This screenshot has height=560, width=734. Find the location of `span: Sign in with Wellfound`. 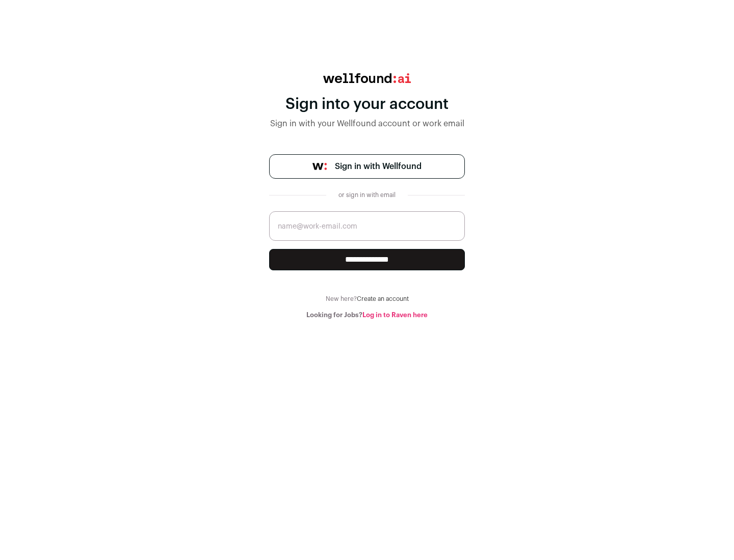

span: Sign in with Wellfound is located at coordinates (378, 166).